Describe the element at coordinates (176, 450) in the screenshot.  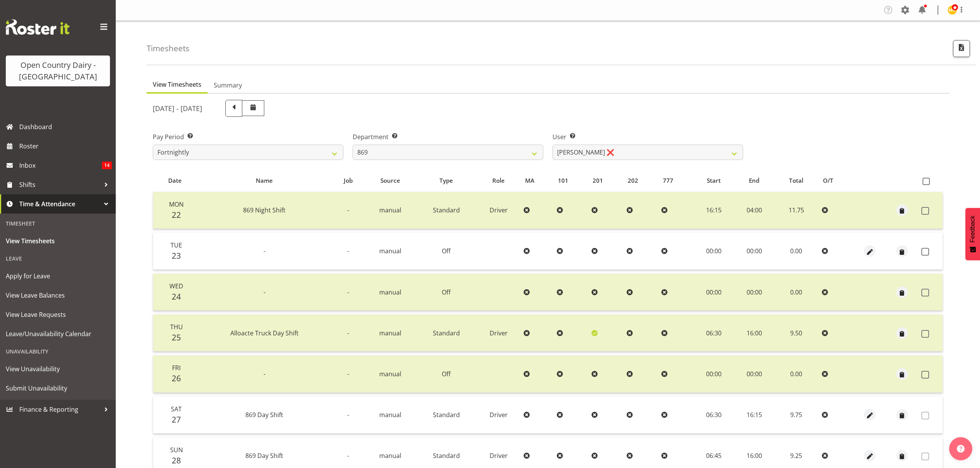
I see `span: Sun` at that location.